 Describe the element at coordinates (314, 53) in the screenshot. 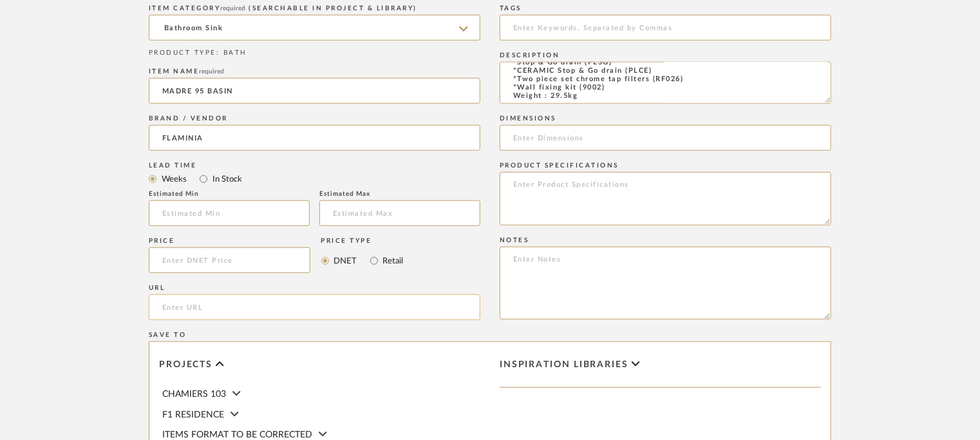

I see `div: PRODUCT TYPE` at that location.